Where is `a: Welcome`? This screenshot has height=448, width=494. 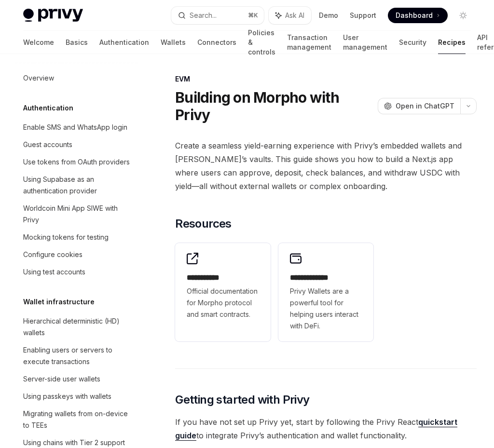 a: Welcome is located at coordinates (39, 43).